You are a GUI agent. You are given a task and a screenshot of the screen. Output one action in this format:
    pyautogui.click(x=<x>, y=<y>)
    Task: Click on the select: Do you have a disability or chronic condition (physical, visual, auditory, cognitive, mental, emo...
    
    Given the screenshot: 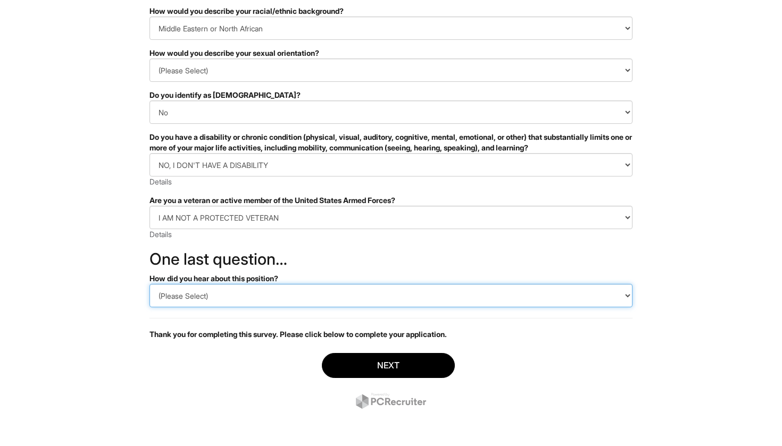 What is the action you would take?
    pyautogui.click(x=391, y=165)
    